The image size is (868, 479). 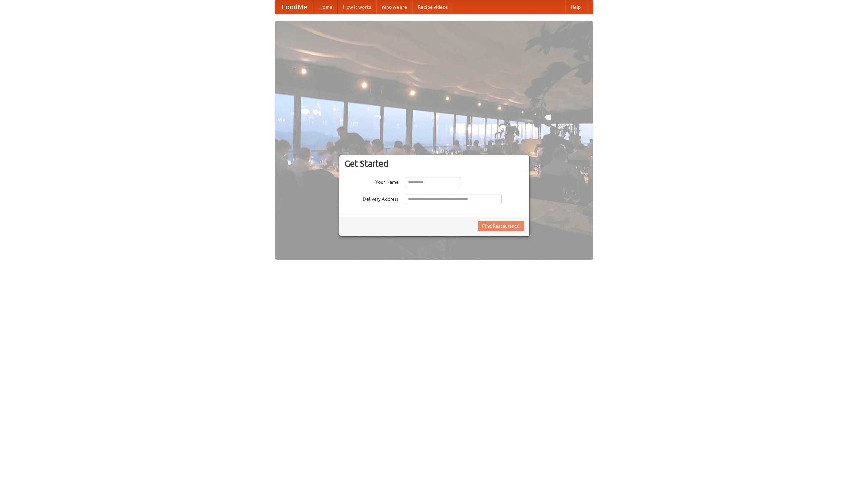 What do you see at coordinates (394, 7) in the screenshot?
I see `a: Who we are` at bounding box center [394, 7].